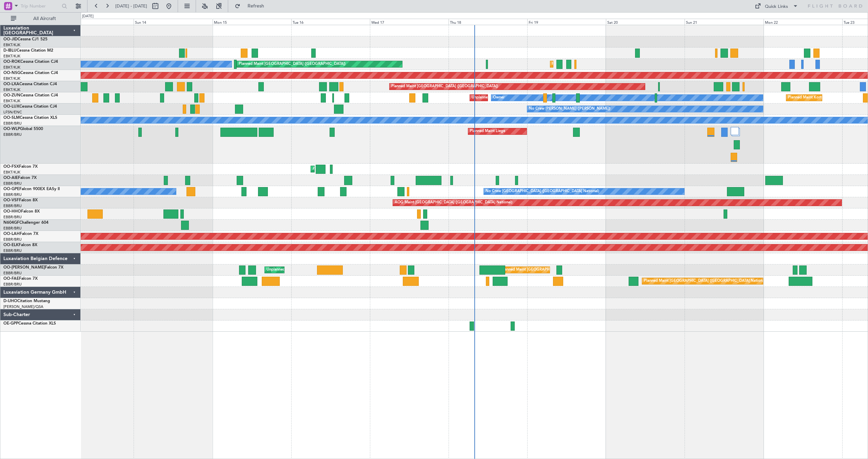  I want to click on div: Sun 14, so click(173, 22).